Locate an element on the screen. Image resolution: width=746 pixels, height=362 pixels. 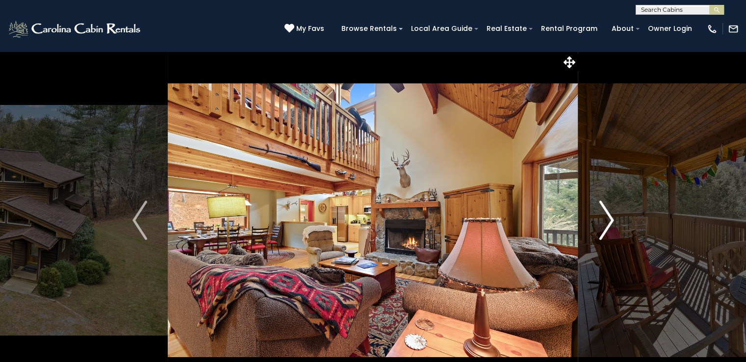
span: My Favs is located at coordinates (310, 28).